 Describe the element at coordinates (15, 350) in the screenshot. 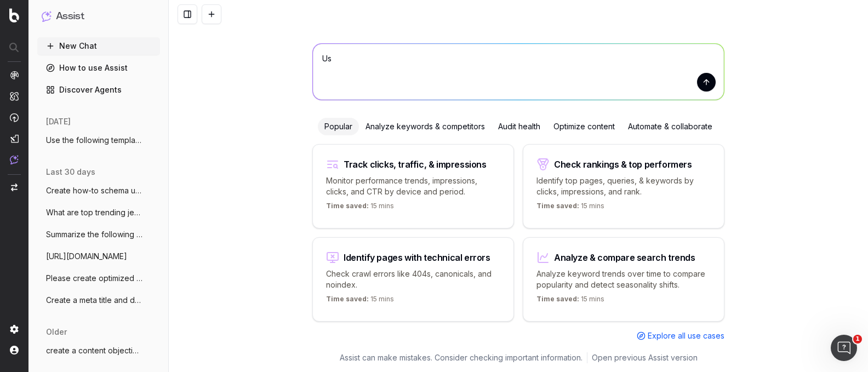

I see `img: My account` at that location.